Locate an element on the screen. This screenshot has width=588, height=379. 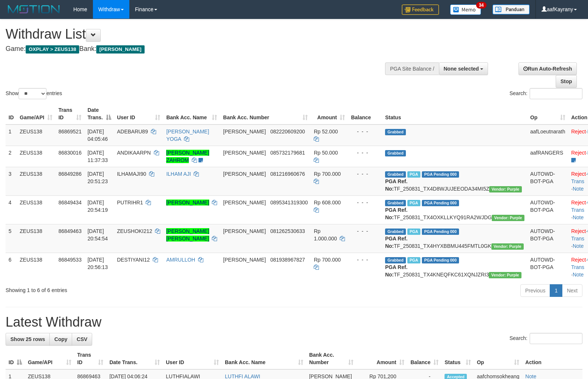
th: Op: activate to sort column ascending is located at coordinates (498, 359).